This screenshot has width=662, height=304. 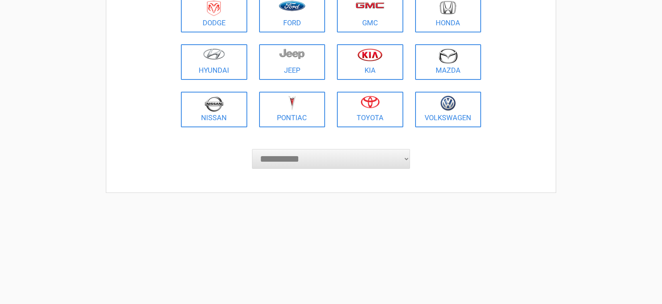 I want to click on a: Mazda, so click(x=448, y=62).